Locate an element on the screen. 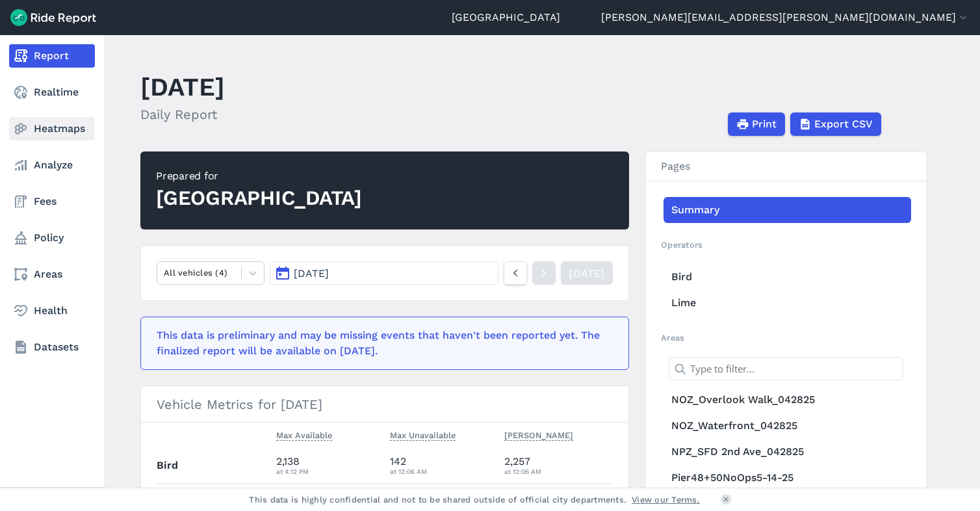  h2: Areas is located at coordinates (786, 337).